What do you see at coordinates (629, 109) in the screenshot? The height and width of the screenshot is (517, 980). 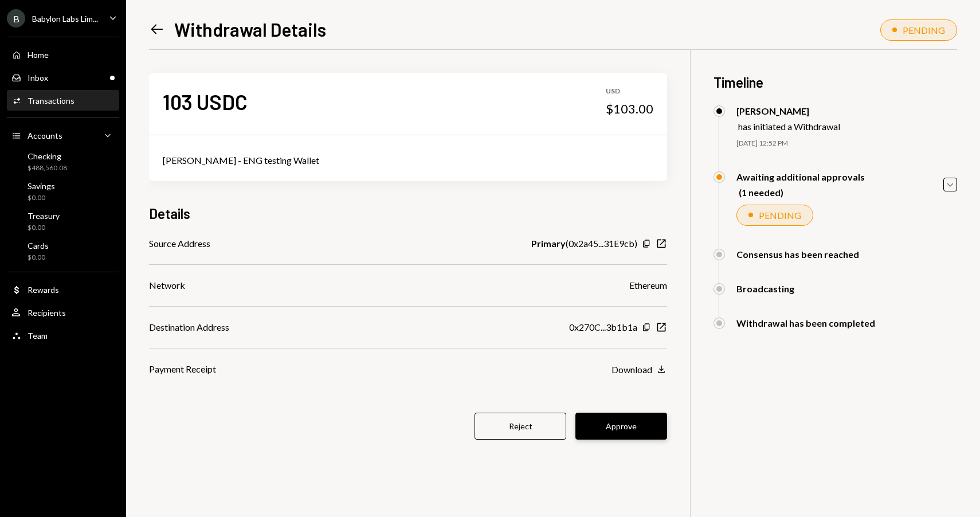 I see `div: $103.00` at bounding box center [629, 109].